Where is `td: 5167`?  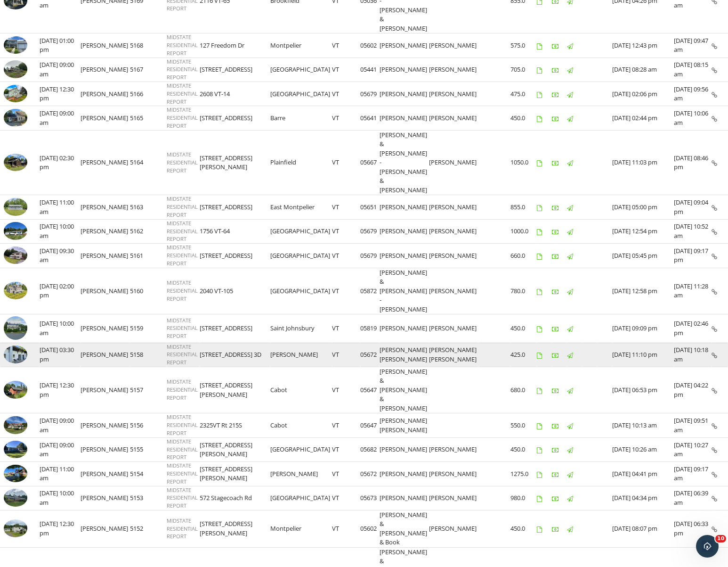
td: 5167 is located at coordinates (148, 69).